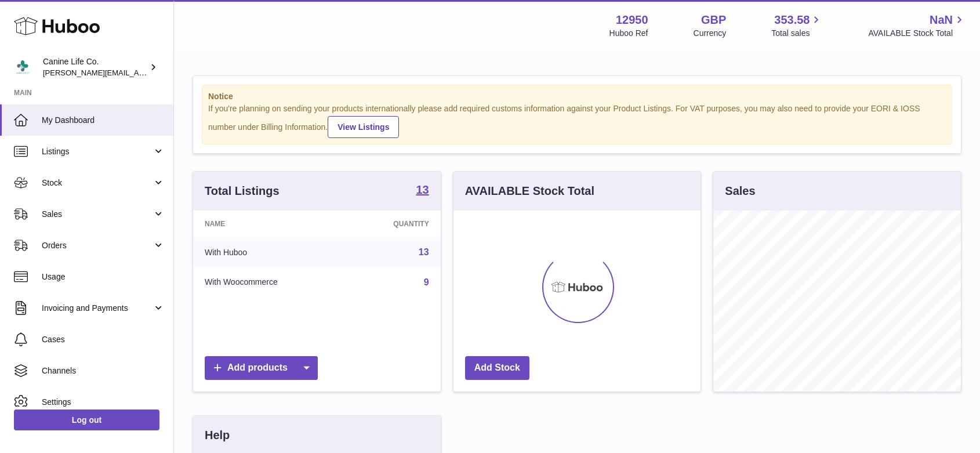 This screenshot has height=453, width=980. What do you see at coordinates (792, 20) in the screenshot?
I see `span: 353.58` at bounding box center [792, 20].